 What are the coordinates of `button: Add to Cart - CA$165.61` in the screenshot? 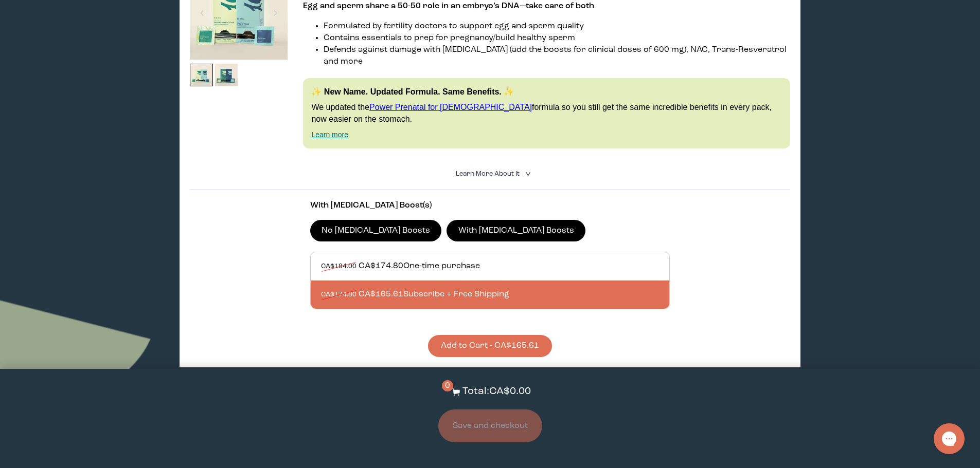 It's located at (490, 345).